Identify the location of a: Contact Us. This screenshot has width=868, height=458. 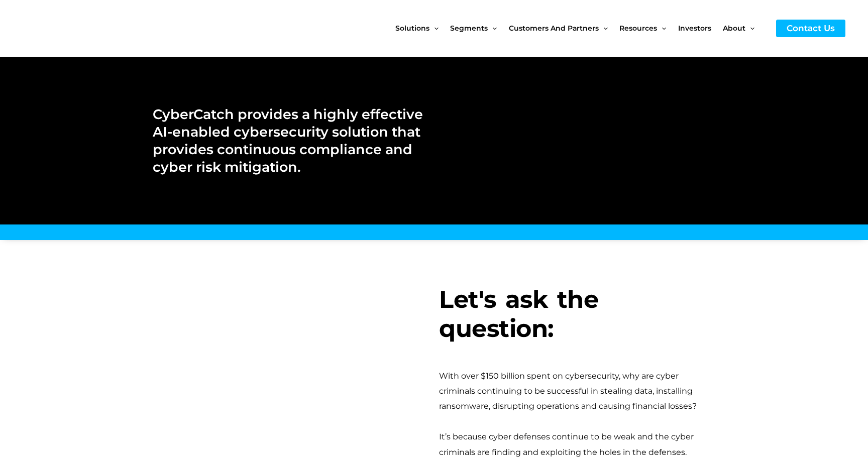
(811, 28).